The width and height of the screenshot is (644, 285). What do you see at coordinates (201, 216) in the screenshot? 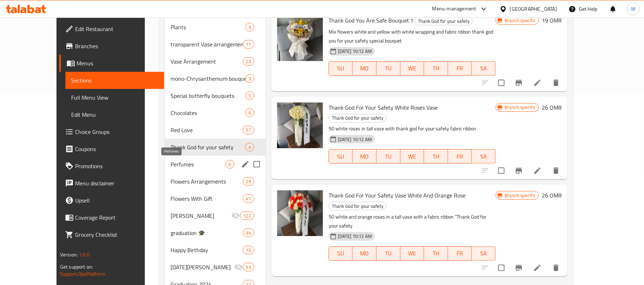
I see `div: Eid Mubarak` at bounding box center [201, 216].